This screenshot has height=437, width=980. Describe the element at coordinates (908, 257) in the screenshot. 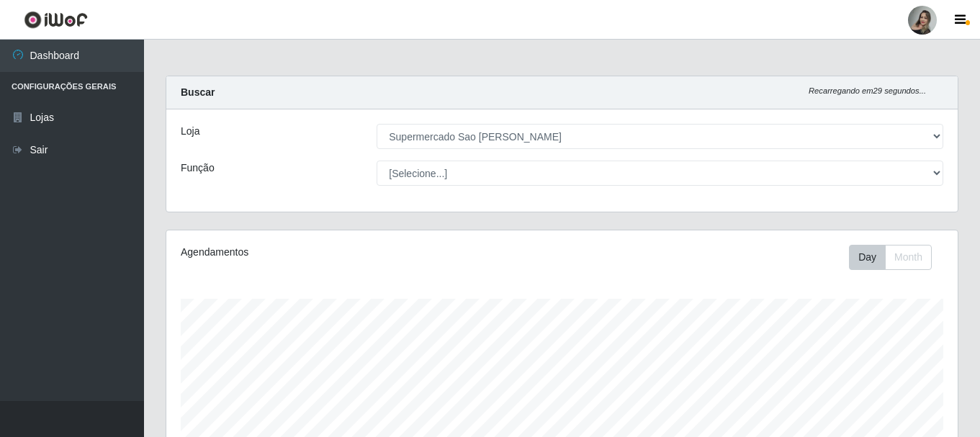

I see `button: Month` at that location.